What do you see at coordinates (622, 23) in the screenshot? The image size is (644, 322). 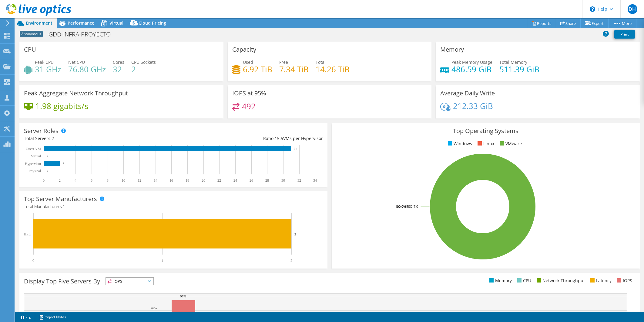 I see `a: More` at bounding box center [622, 23].